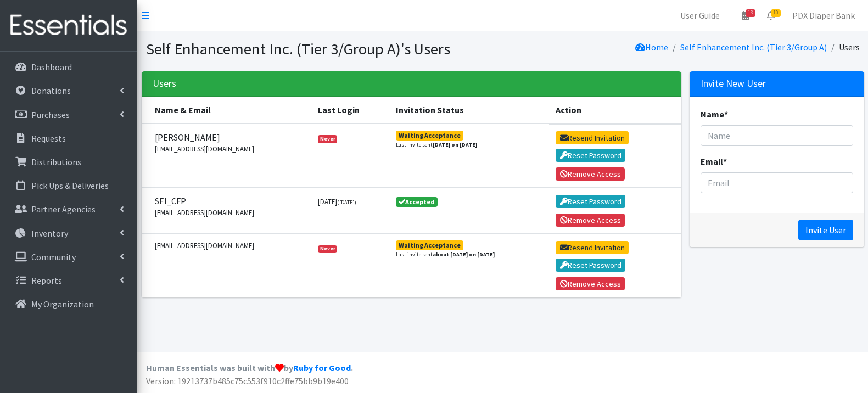  Describe the element at coordinates (63, 304) in the screenshot. I see `p: My Organization` at that location.